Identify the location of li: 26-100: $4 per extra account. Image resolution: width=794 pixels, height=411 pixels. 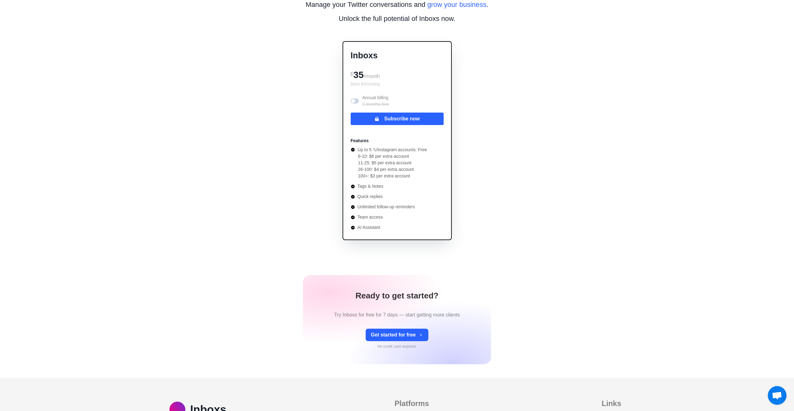
(392, 169).